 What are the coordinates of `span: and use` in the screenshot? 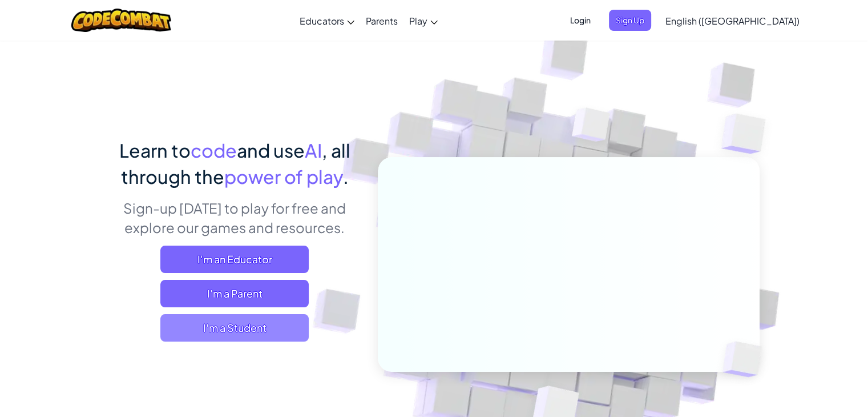 It's located at (271, 150).